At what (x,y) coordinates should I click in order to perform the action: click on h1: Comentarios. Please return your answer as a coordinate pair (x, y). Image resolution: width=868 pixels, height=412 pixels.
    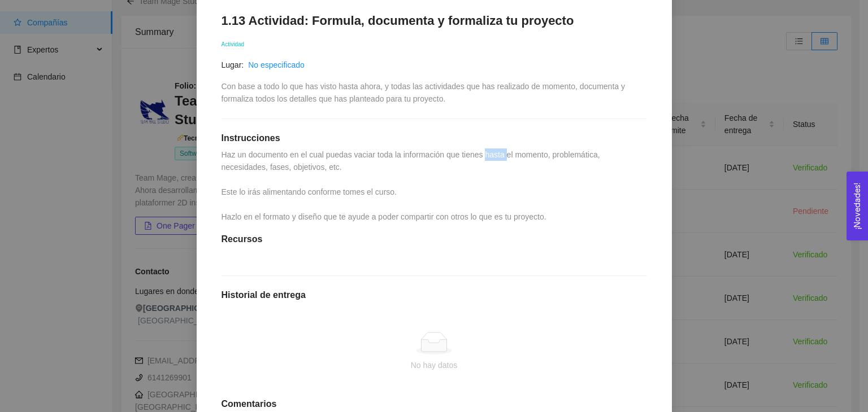
    Looking at the image, I should click on (434, 405).